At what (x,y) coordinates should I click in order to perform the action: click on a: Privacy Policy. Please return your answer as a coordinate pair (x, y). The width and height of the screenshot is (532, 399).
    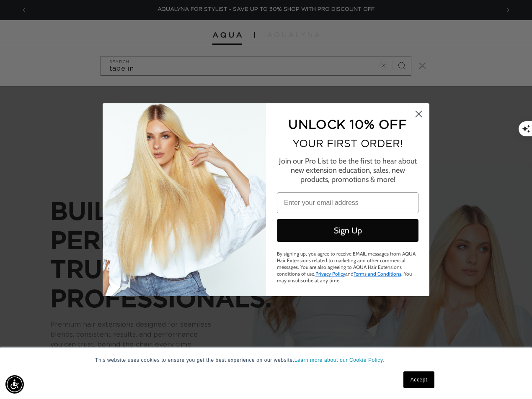
    Looking at the image, I should click on (330, 274).